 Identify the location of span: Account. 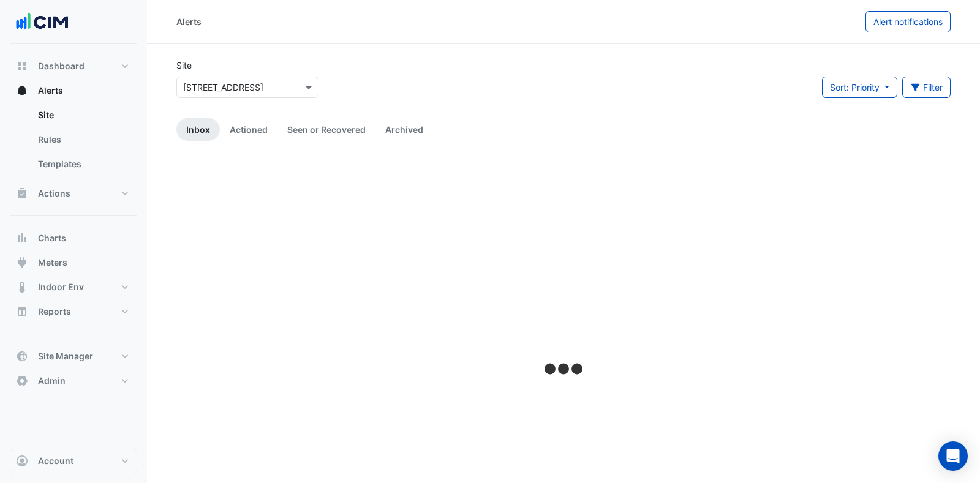
(56, 461).